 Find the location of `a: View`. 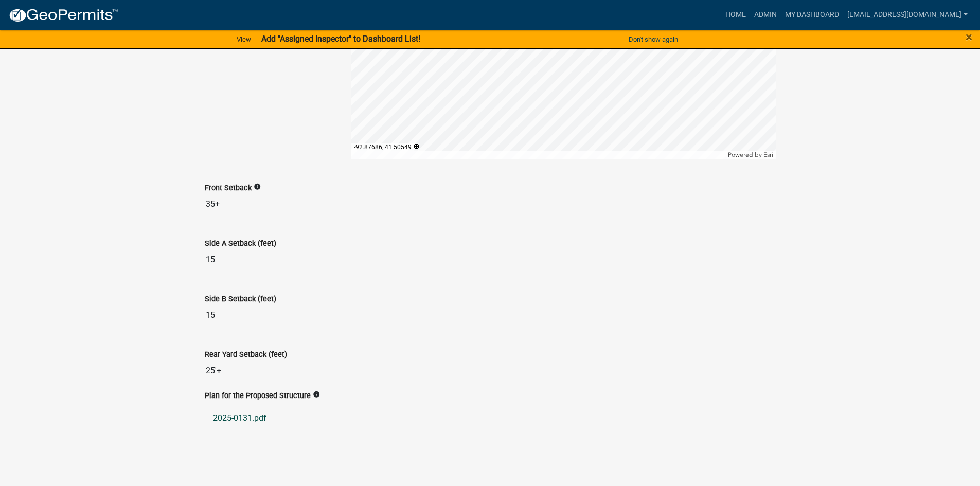

a: View is located at coordinates (244, 39).